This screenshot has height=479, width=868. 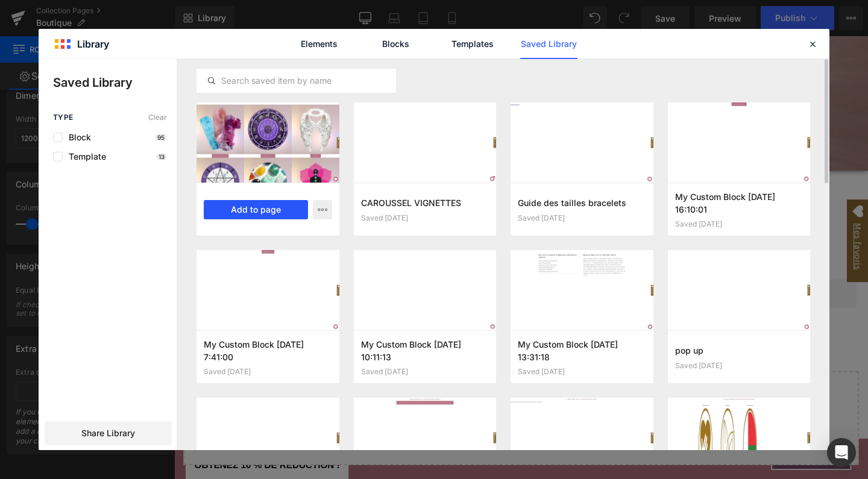 What do you see at coordinates (115, 82) in the screenshot?
I see `p: Saved Library` at bounding box center [115, 82].